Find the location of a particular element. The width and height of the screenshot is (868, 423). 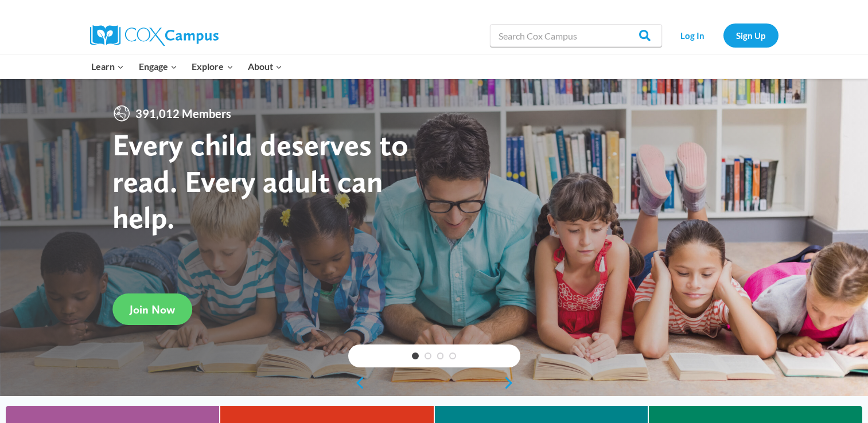

a: 1 is located at coordinates (416, 356).